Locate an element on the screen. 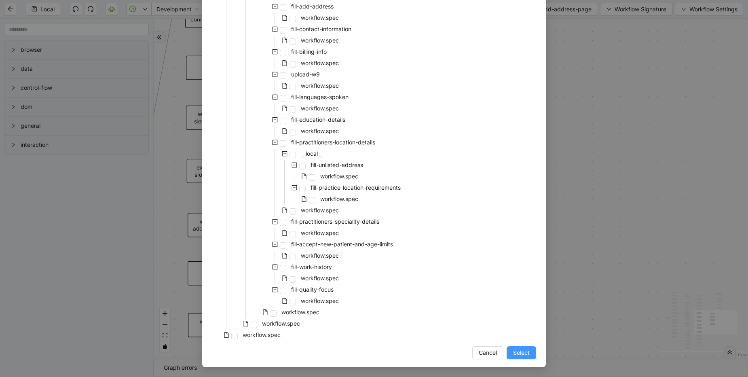 The height and width of the screenshot is (377, 748). span: Select is located at coordinates (521, 353).